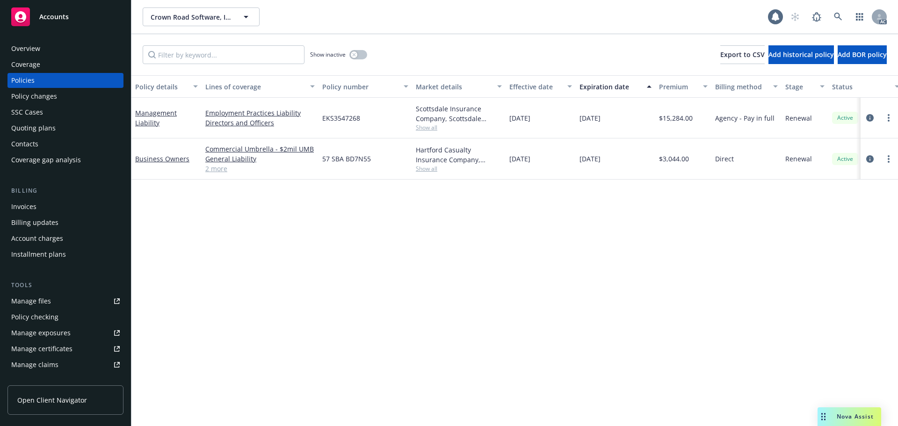 Image resolution: width=898 pixels, height=426 pixels. I want to click on a: Switch app, so click(859, 17).